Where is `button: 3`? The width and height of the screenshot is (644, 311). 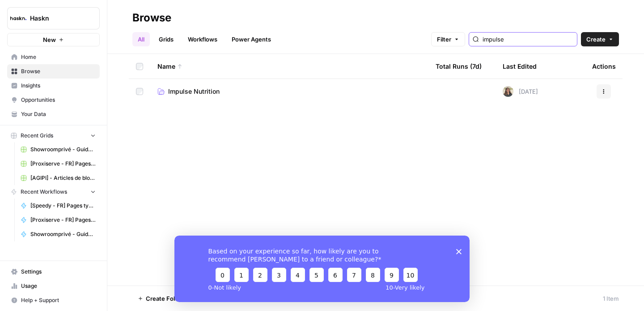 button: 3 is located at coordinates (104, 39).